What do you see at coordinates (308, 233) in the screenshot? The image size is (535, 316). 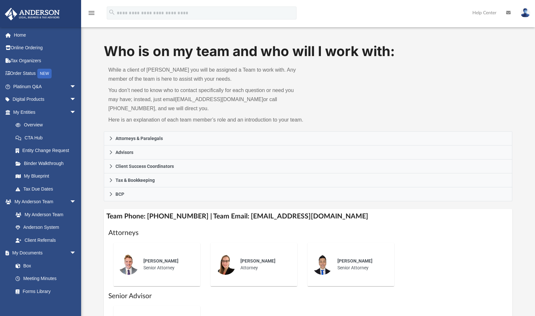 I see `h1: Attorneys` at bounding box center [308, 233].